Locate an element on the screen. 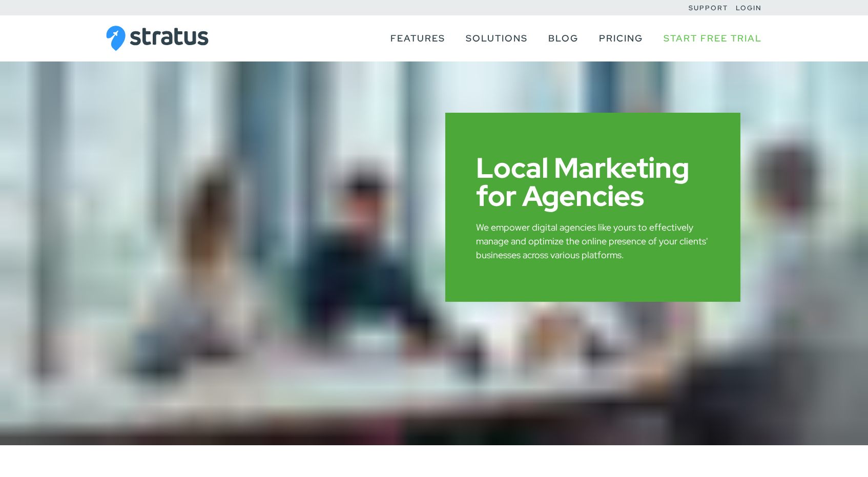 The image size is (868, 477). h1: Local Marketing for Agencies is located at coordinates (593, 182).